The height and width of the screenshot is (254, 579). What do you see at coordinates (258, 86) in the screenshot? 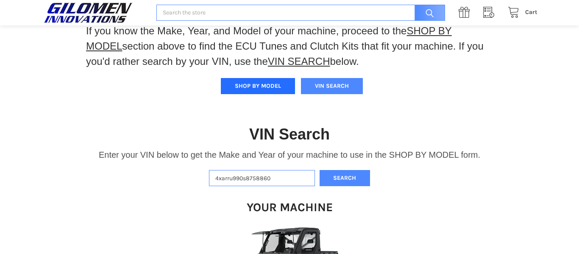
I see `button: SHOP BY MODEL` at bounding box center [258, 86].